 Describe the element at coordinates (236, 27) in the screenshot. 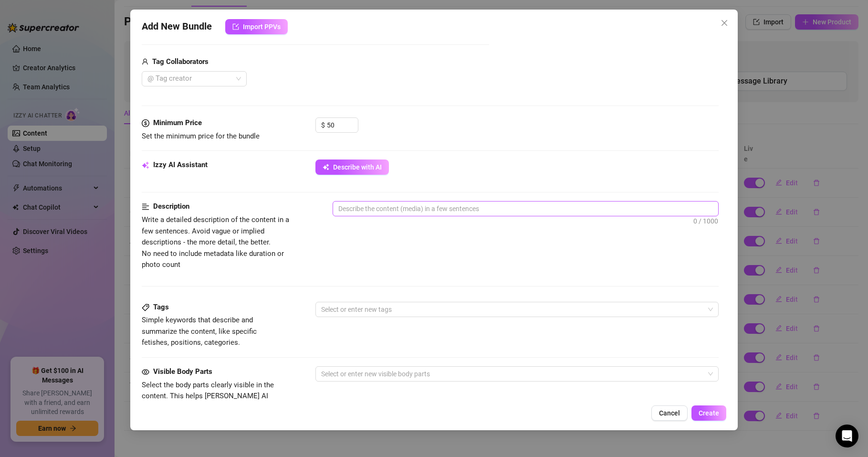

I see `span: import` at that location.